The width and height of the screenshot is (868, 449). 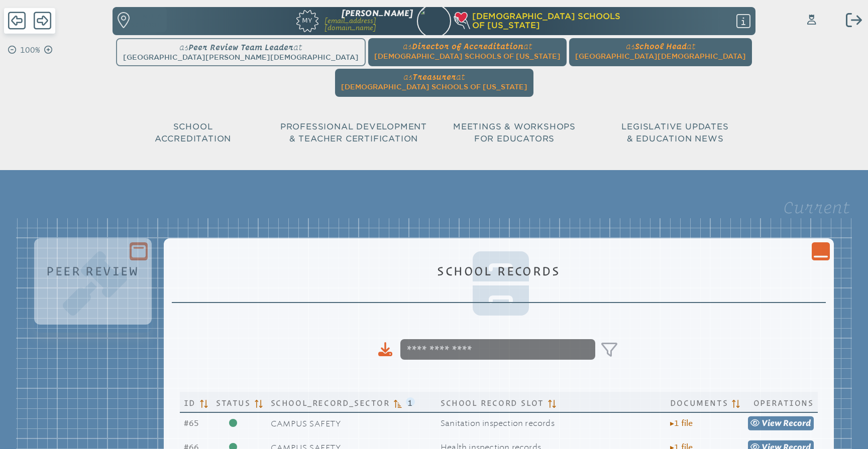 I want to click on span: 65, so click(x=191, y=423).